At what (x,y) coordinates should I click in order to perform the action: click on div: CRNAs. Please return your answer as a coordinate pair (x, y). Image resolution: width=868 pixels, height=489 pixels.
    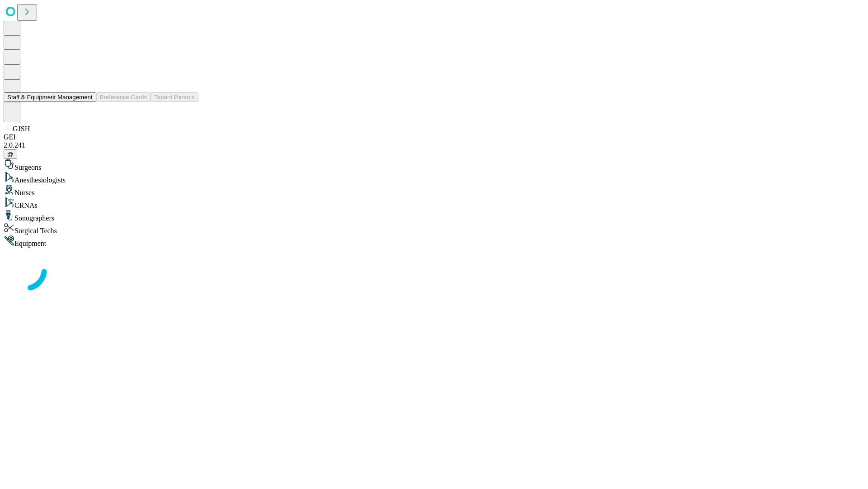
    Looking at the image, I should click on (434, 203).